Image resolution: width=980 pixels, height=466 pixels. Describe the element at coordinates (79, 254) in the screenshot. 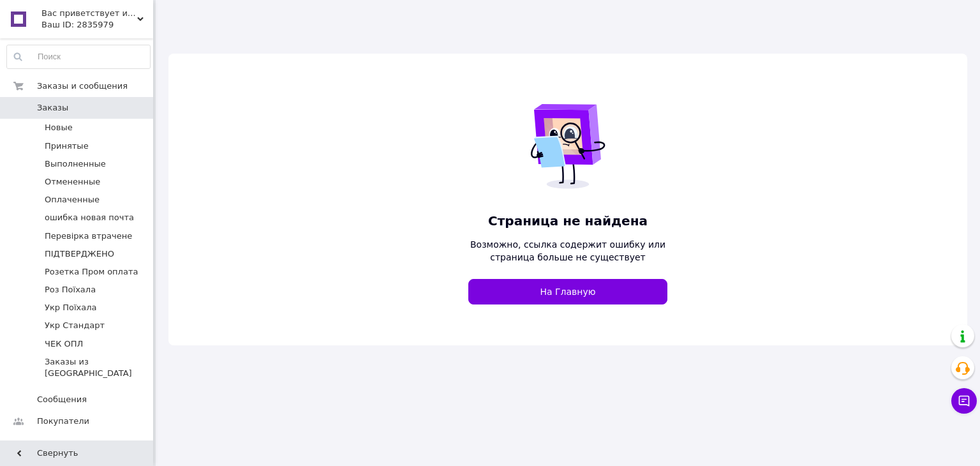

I see `span: ПІДТВЕРДЖЕНО` at that location.